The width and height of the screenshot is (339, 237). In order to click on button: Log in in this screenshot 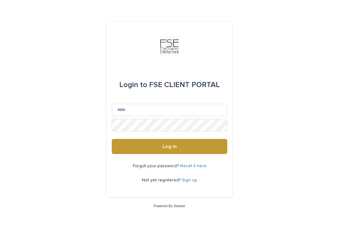, I will do `click(169, 146)`.